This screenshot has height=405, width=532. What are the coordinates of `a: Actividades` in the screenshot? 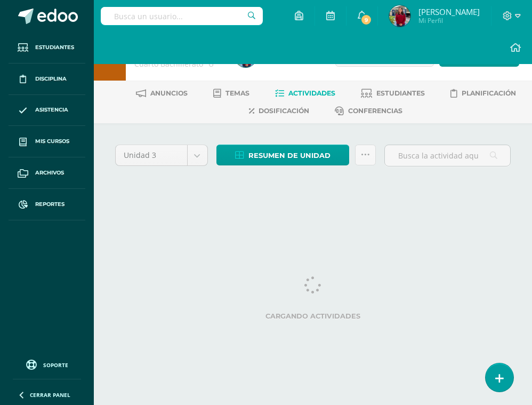 It's located at (305, 93).